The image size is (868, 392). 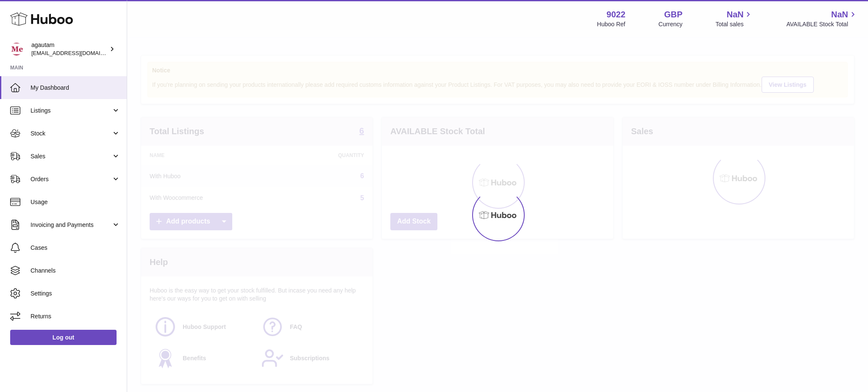 What do you see at coordinates (673, 15) in the screenshot?
I see `strong: GBP` at bounding box center [673, 15].